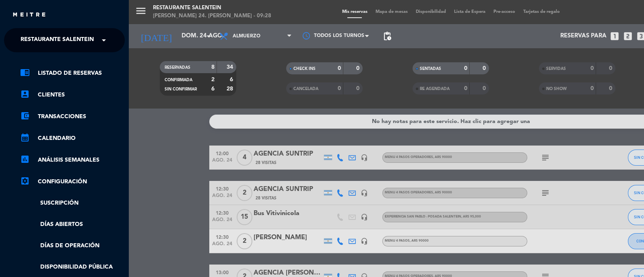  I want to click on img: MEITRE, so click(29, 15).